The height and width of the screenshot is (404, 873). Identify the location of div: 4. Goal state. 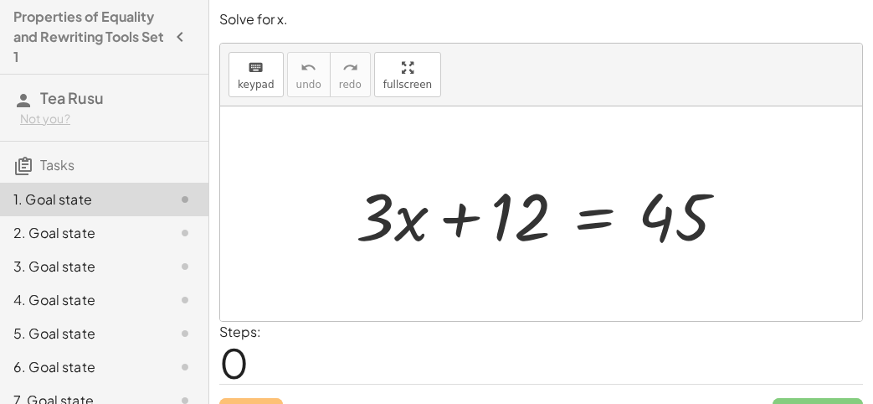
(80, 300).